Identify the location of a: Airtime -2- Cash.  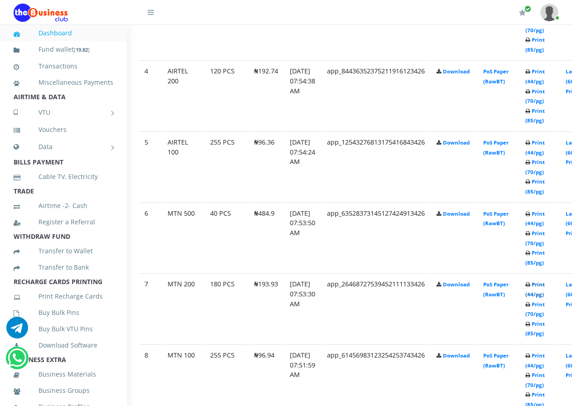
(63, 206).